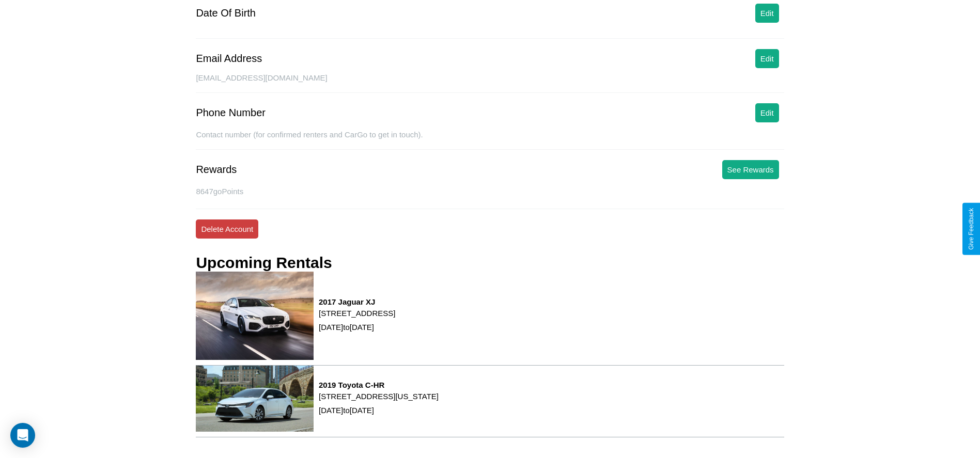 This screenshot has width=980, height=458. I want to click on h3: 2019 Toyota C-HR, so click(379, 385).